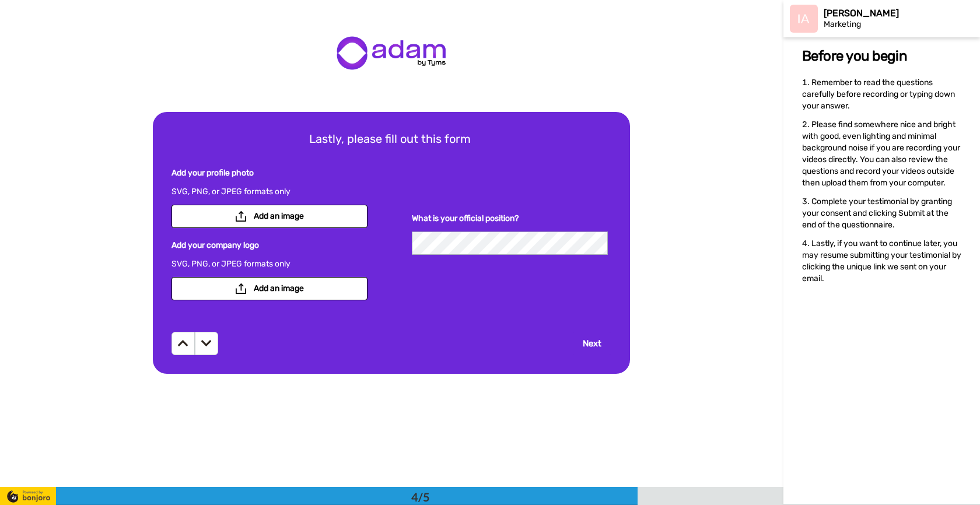 The width and height of the screenshot is (980, 505). What do you see at coordinates (882, 154) in the screenshot?
I see `span: Please find somewhere nice and bright with good, even lighting and minimal background noise if yo...` at bounding box center [882, 154].